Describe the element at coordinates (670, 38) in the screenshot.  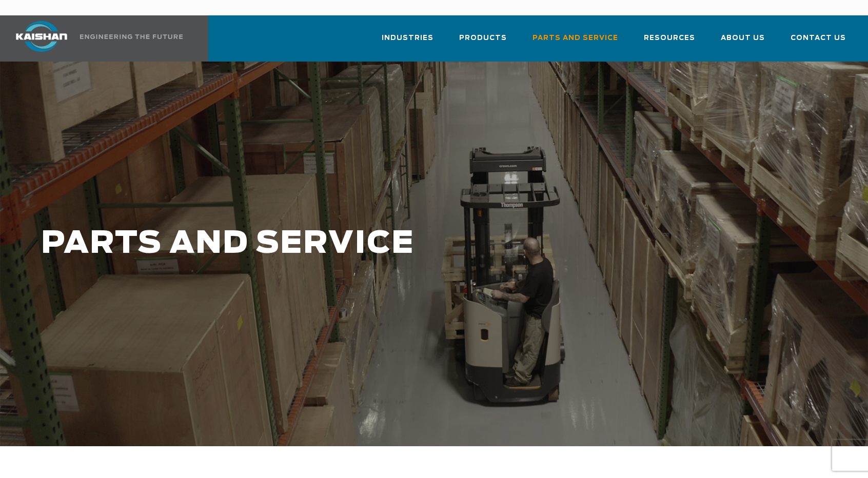
I see `span: Resources` at that location.